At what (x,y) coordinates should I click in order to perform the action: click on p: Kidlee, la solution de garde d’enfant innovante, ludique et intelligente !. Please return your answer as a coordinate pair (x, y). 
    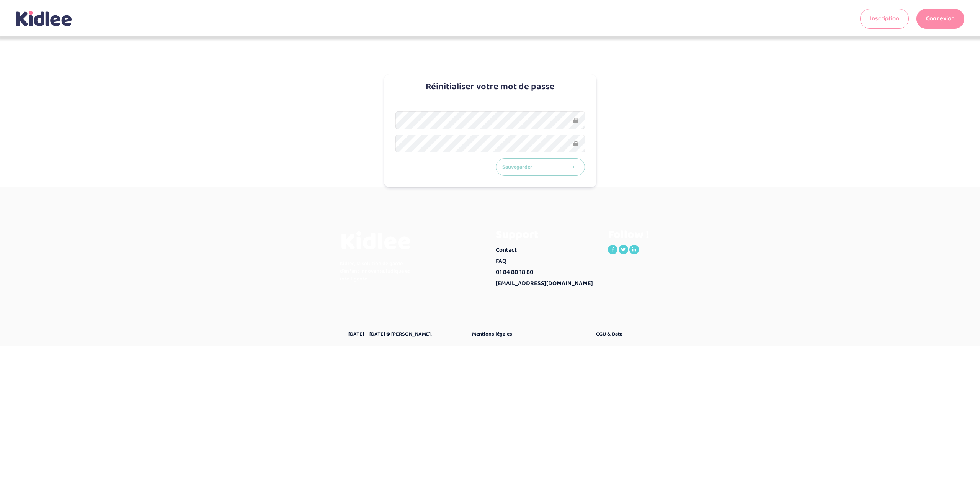
    Looking at the image, I should click on (378, 271).